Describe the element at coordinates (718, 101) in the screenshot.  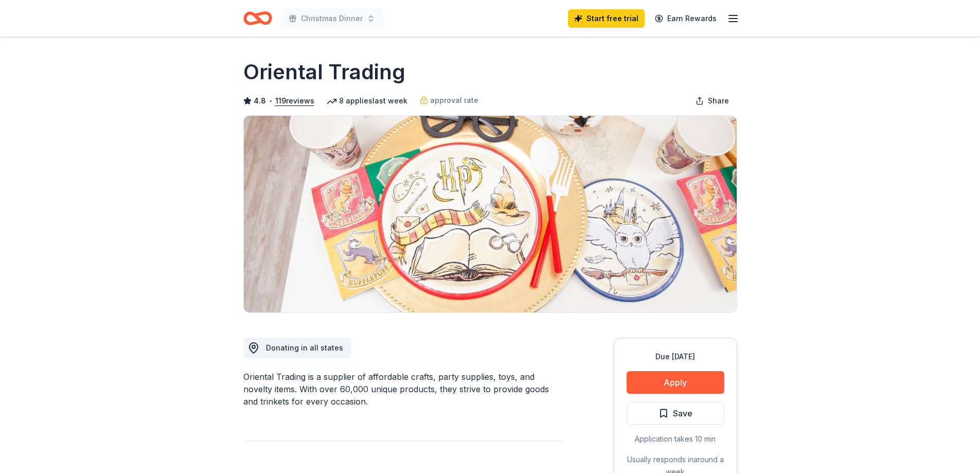
I see `span: Share` at that location.